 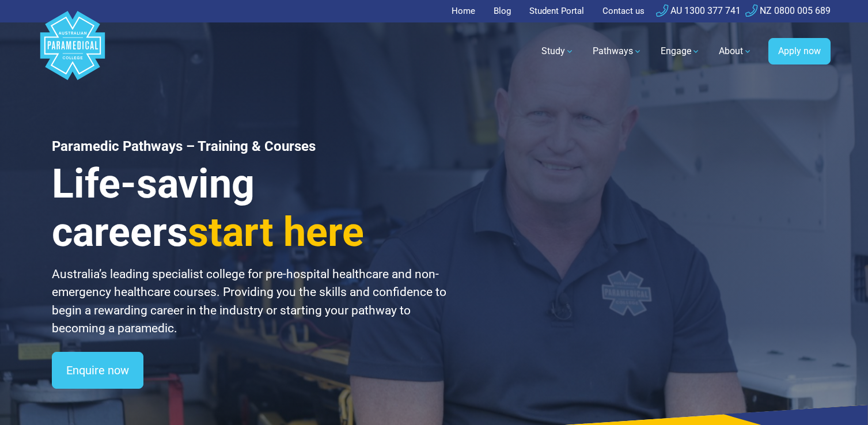 What do you see at coordinates (250, 147) in the screenshot?
I see `h1: Paramedic Pathways – Training & Courses` at bounding box center [250, 147].